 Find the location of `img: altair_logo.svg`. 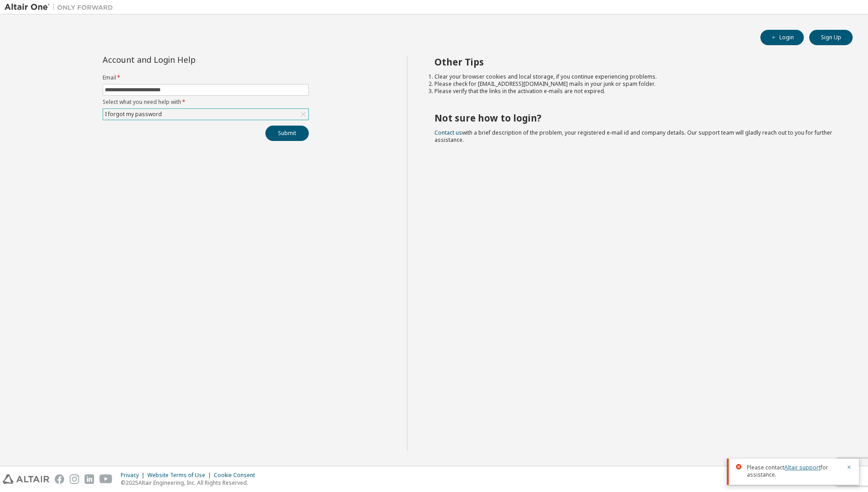

img: altair_logo.svg is located at coordinates (26, 479).